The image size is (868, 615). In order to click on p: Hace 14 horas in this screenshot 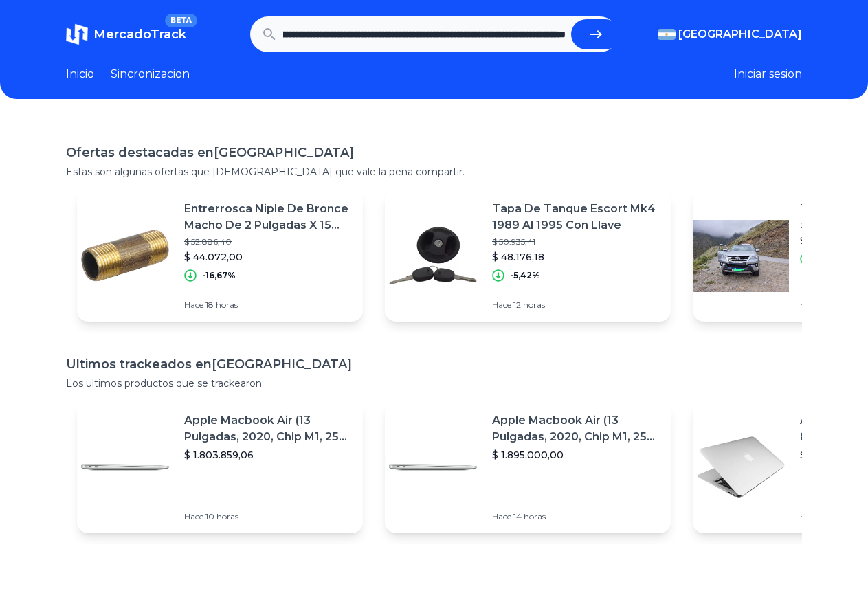, I will do `click(576, 517)`.